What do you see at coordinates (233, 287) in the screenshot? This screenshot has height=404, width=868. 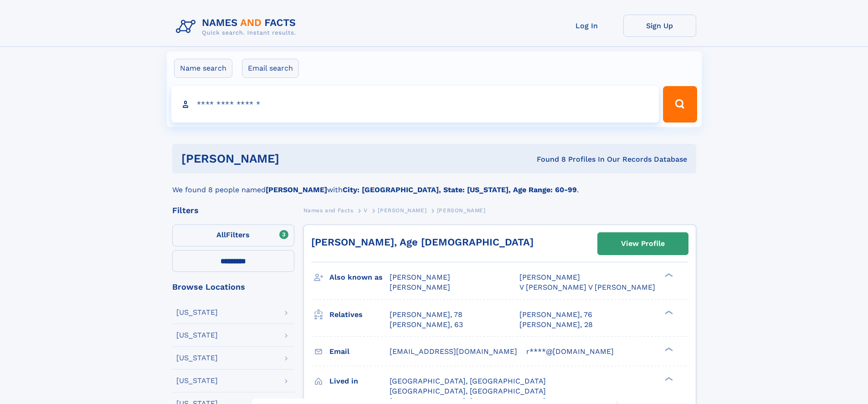 I see `div: Browse Locations` at bounding box center [233, 287].